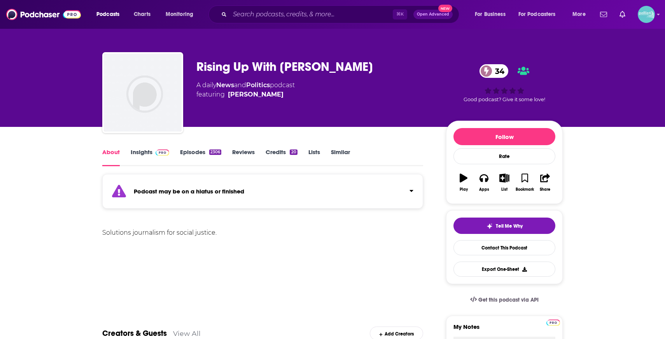  What do you see at coordinates (504, 269) in the screenshot?
I see `button: Export One-Sheet` at bounding box center [504, 269].